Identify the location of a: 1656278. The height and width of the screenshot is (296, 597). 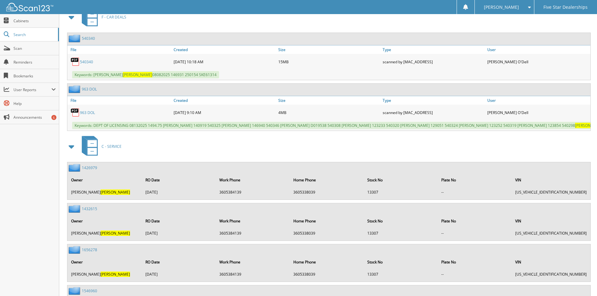
(89, 250).